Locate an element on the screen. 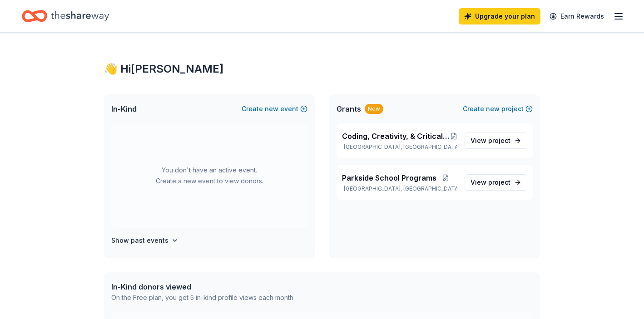 The width and height of the screenshot is (644, 319). span: Parkside School Programs is located at coordinates (389, 178).